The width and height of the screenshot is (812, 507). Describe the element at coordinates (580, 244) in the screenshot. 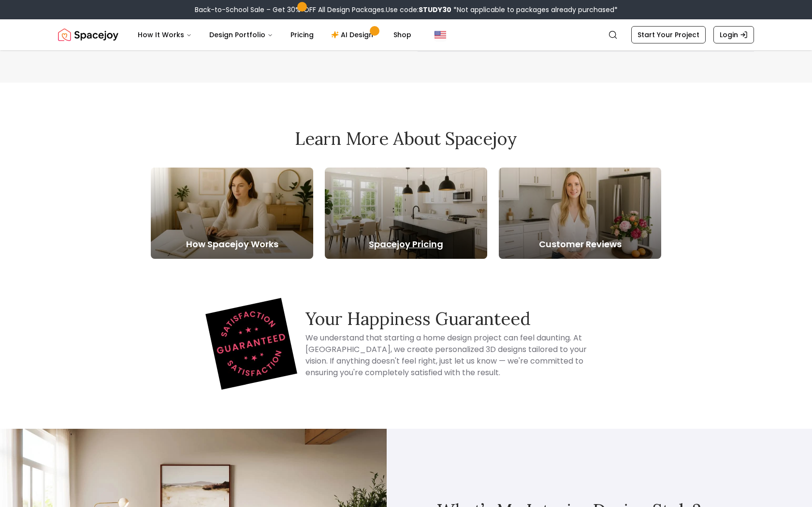

I see `h5: Customer Reviews` at that location.